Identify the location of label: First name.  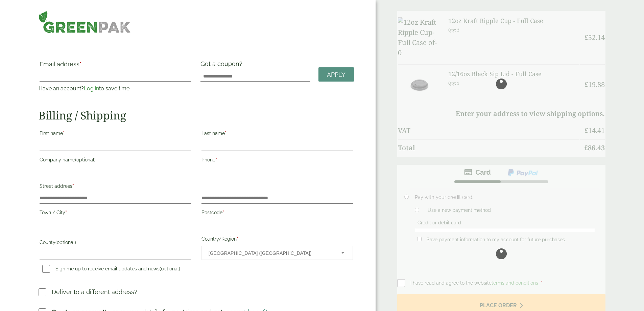
(115, 134).